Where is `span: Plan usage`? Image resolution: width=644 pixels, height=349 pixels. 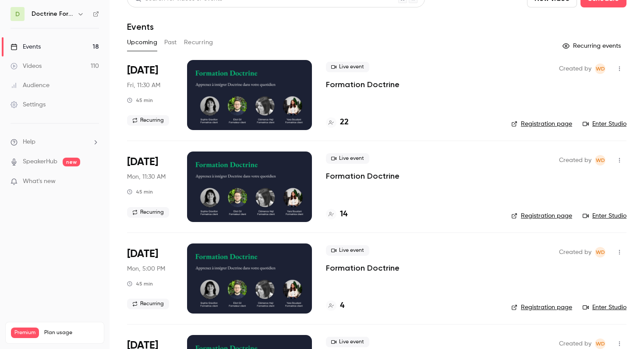
span: Plan usage is located at coordinates (71, 333).